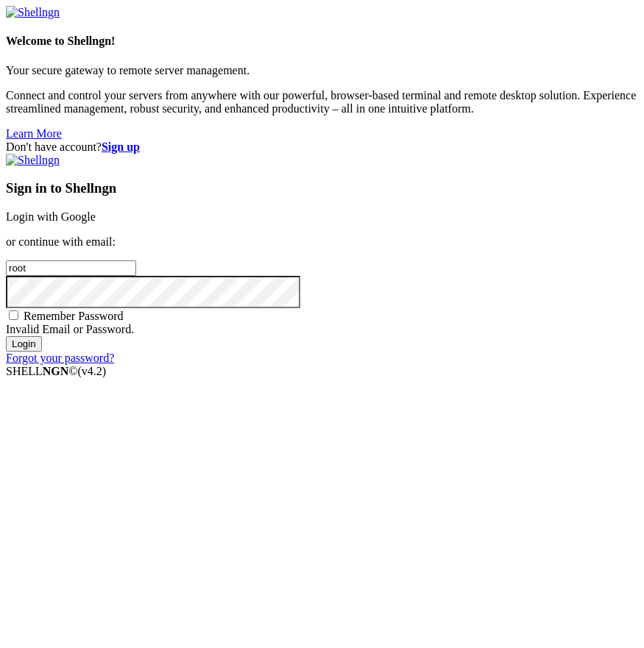 Image resolution: width=644 pixels, height=648 pixels. What do you see at coordinates (322, 242) in the screenshot?
I see `p: or continue with email:` at bounding box center [322, 242].